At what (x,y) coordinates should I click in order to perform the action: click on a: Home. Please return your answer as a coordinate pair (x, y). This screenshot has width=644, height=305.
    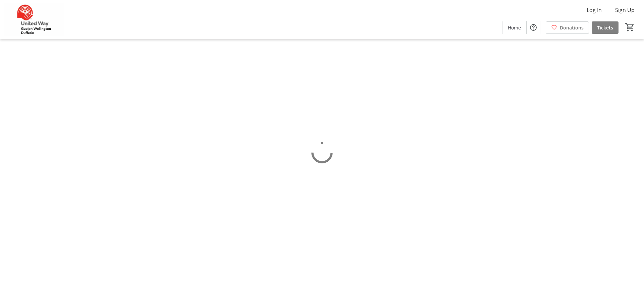
    Looking at the image, I should click on (514, 28).